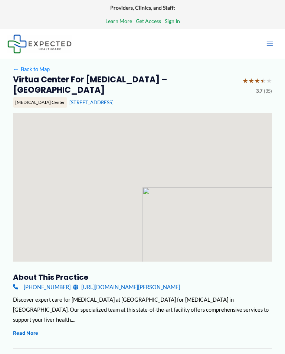 This screenshot has width=285, height=354. What do you see at coordinates (31, 69) in the screenshot?
I see `a: ←Back to Map` at bounding box center [31, 69].